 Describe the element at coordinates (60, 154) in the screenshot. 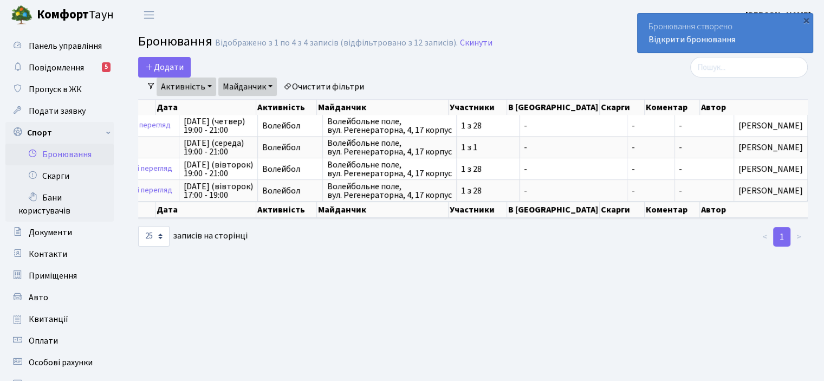

I see `a: Бронювання` at that location.